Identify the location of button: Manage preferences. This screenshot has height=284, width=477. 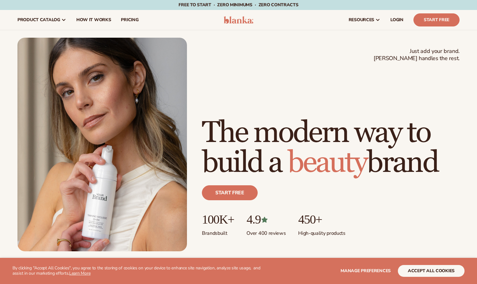
(365, 271).